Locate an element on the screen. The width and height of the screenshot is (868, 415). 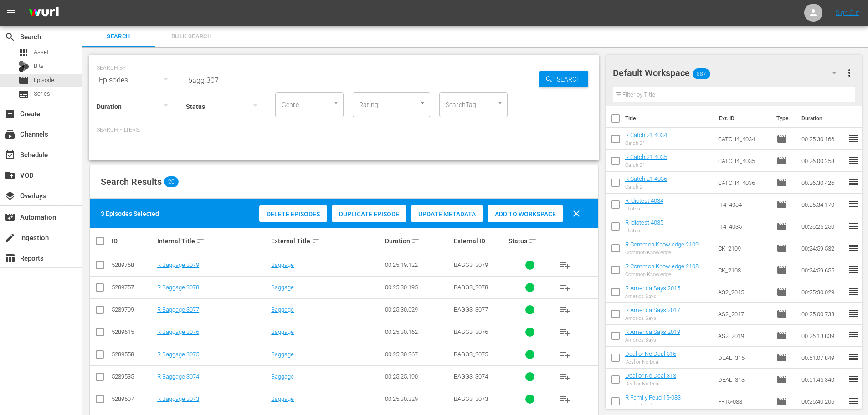
td: 00:25:30.166 is located at coordinates (823, 139).